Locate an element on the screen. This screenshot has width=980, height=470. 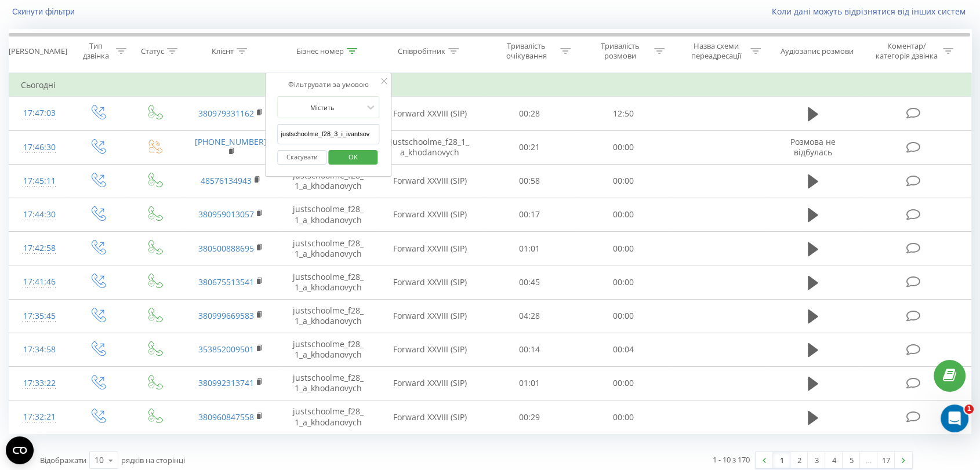
div: Статус is located at coordinates (152, 51).